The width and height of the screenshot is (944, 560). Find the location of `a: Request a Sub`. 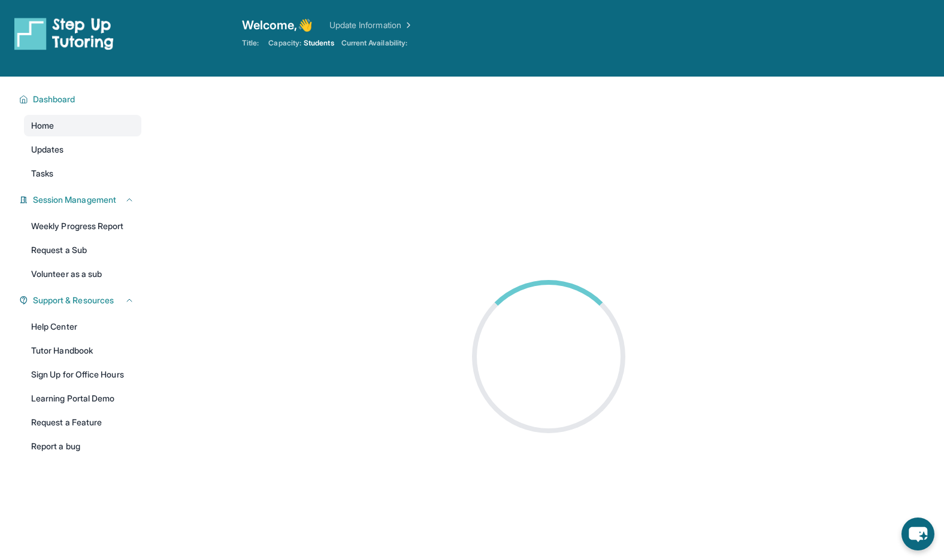

a: Request a Sub is located at coordinates (83, 251).